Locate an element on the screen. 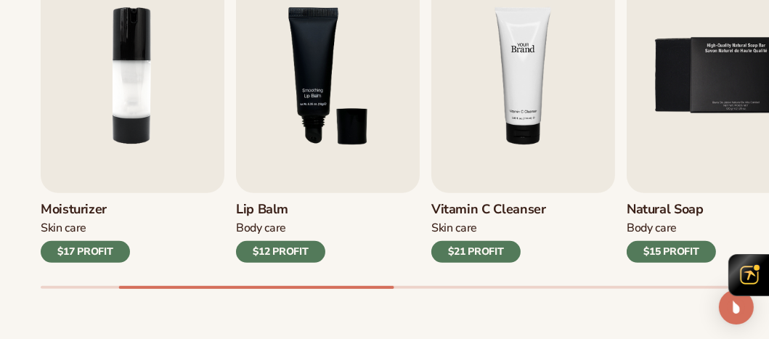  div: $21 PROFIT is located at coordinates (476, 252).